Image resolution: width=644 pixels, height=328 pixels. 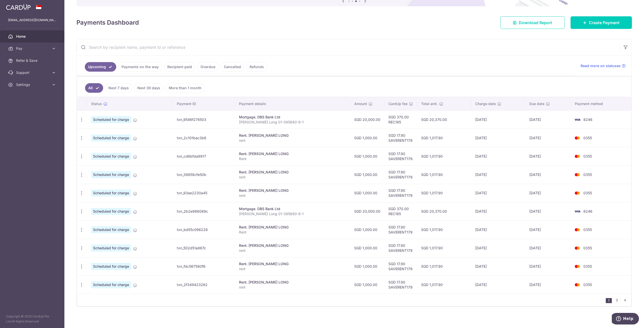 I want to click on td: txn_bd55c096226, so click(x=204, y=229).